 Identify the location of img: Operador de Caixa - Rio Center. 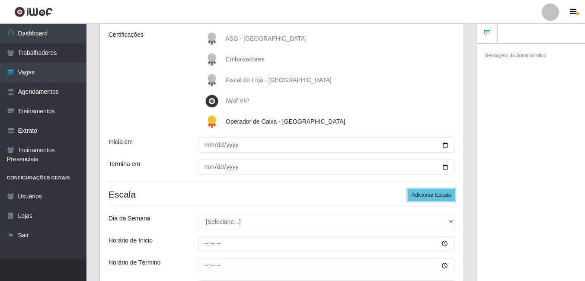
(214, 122).